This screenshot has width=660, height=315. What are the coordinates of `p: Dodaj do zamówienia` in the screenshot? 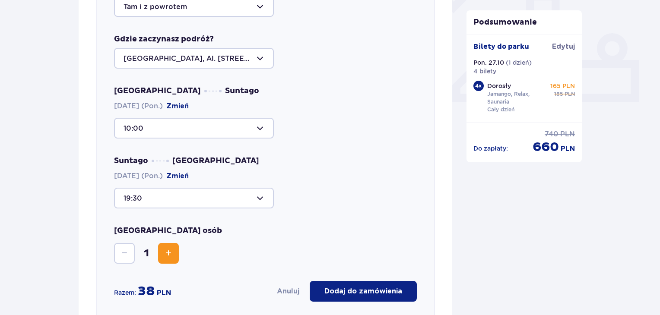 It's located at (363, 291).